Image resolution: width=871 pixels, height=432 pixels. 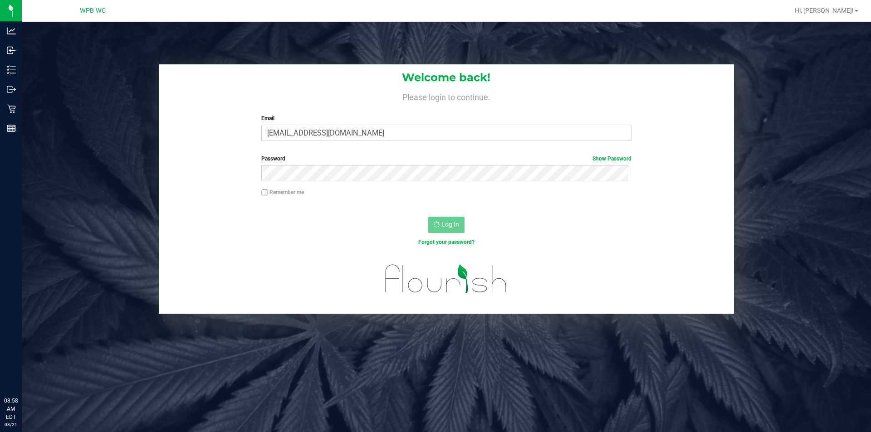 I want to click on inline-svg: Outbound, so click(x=11, y=89).